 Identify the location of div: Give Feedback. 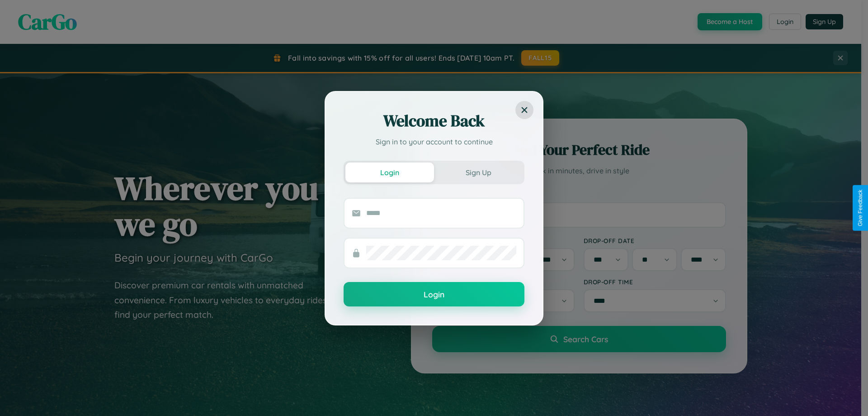
(860, 208).